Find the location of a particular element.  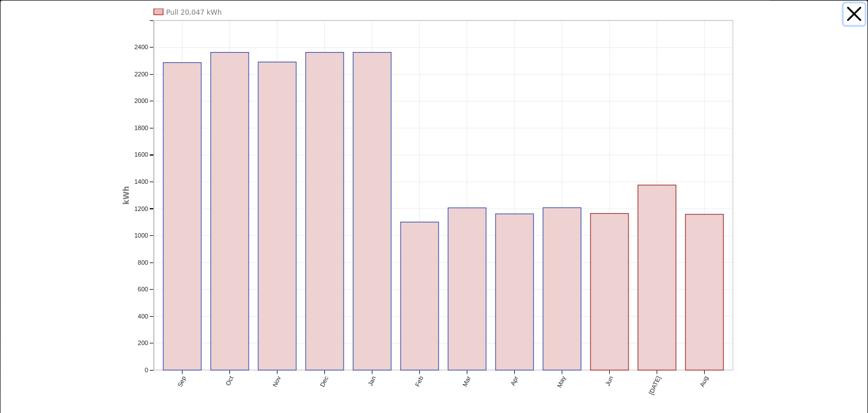

text: Dec is located at coordinates (324, 381).